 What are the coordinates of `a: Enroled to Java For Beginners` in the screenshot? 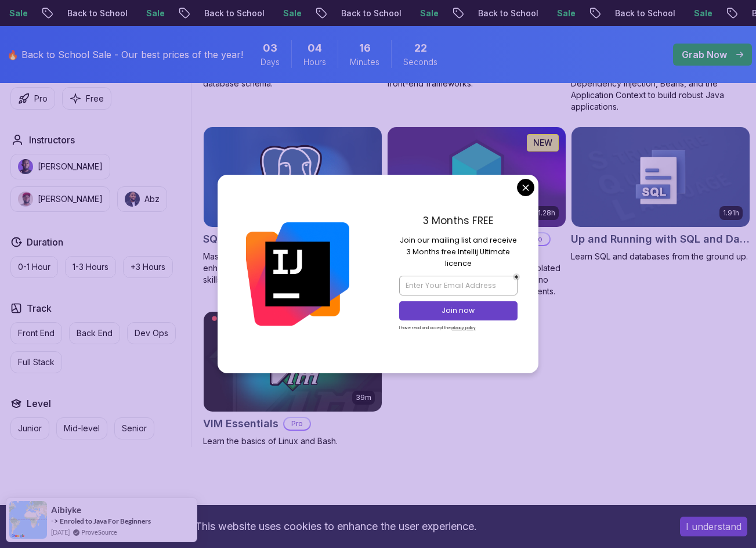 It's located at (105, 520).